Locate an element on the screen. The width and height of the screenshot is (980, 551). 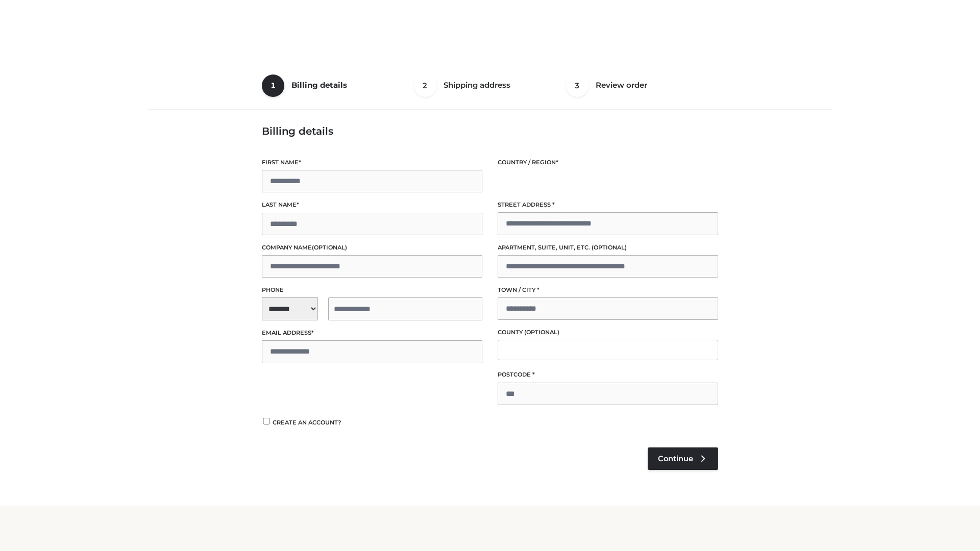
label: Town / City is located at coordinates (608, 290).